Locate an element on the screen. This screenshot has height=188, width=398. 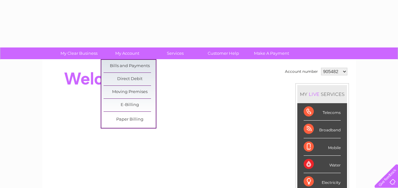
div: Water is located at coordinates (322, 164).